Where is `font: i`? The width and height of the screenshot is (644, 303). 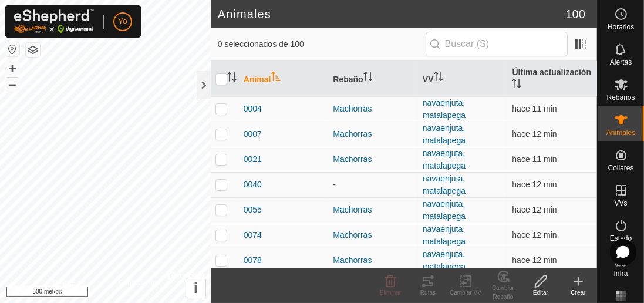 font: i is located at coordinates (196, 288).